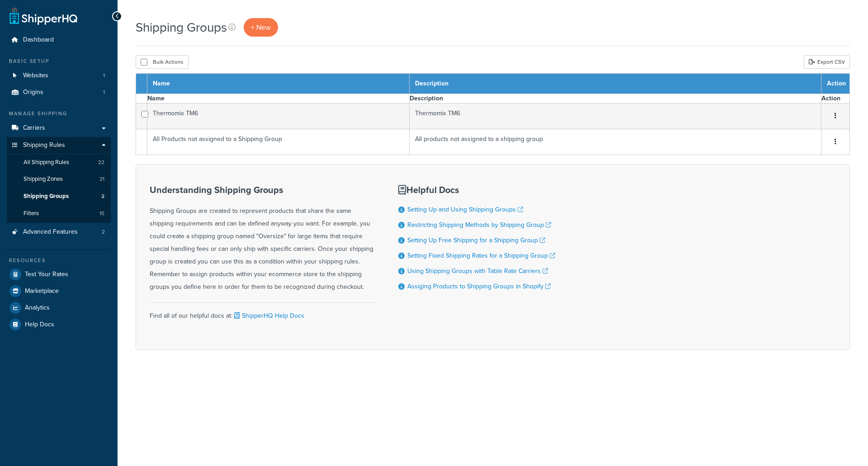 The width and height of the screenshot is (868, 466). What do you see at coordinates (278, 142) in the screenshot?
I see `td: All Products not assigned to a Shipping Group` at bounding box center [278, 142].